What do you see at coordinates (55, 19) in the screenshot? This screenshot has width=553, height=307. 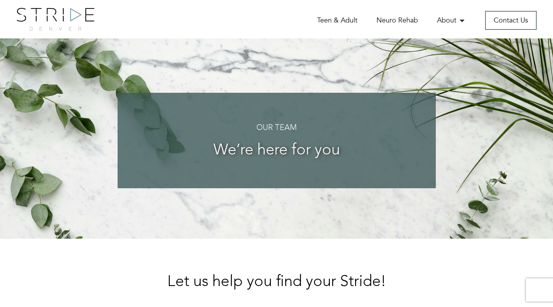 I see `img: logo.png` at bounding box center [55, 19].